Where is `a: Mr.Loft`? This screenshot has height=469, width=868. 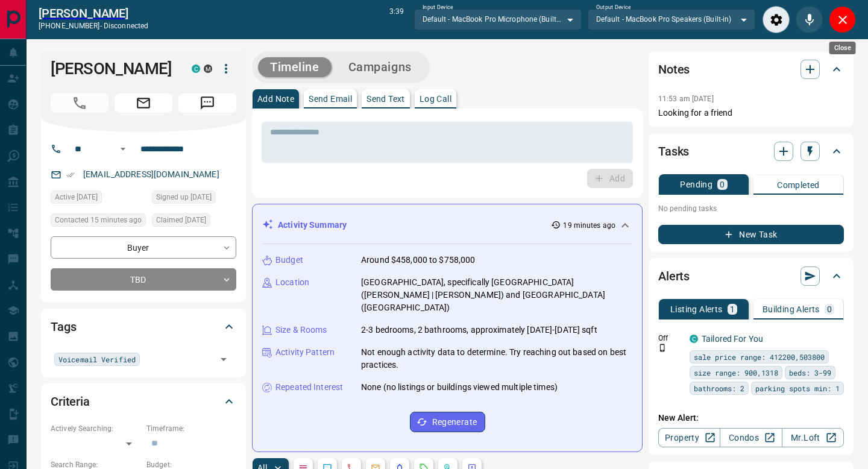 a: Mr.Loft is located at coordinates (813, 438).